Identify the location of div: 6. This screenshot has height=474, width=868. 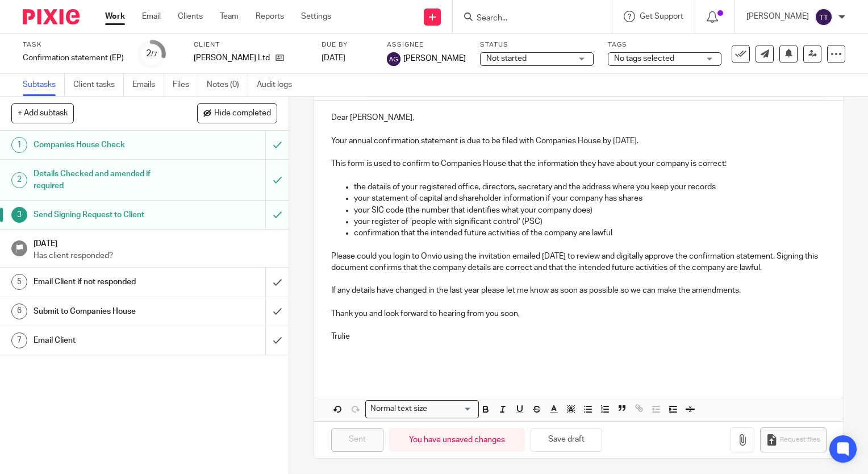
(19, 311).